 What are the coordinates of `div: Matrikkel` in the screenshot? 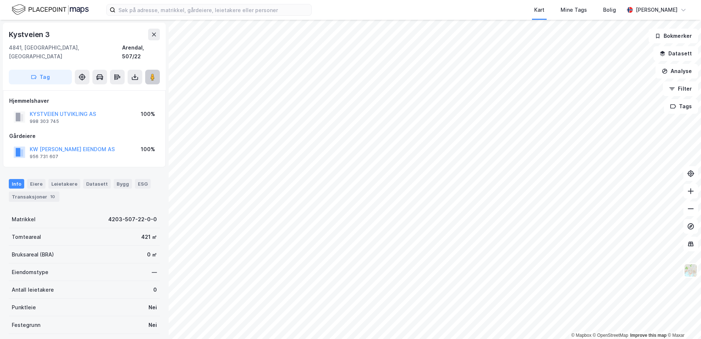 It's located at (23, 219).